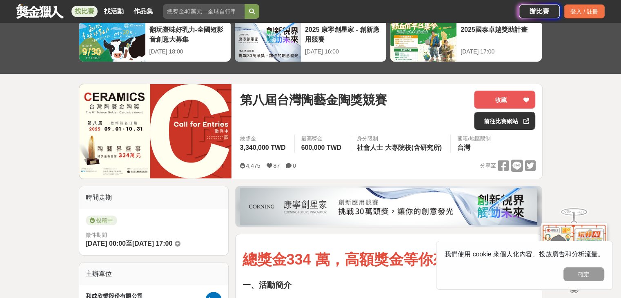 The height and width of the screenshot is (298, 621). What do you see at coordinates (474, 139) in the screenshot?
I see `div: 國籍/地區限制` at bounding box center [474, 139].